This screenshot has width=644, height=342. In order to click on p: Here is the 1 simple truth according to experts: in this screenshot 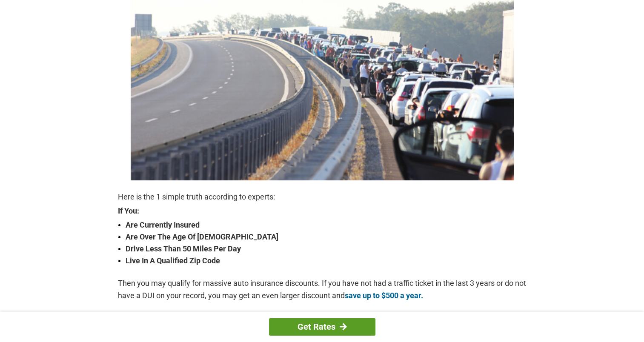, I will do `click(322, 197)`.